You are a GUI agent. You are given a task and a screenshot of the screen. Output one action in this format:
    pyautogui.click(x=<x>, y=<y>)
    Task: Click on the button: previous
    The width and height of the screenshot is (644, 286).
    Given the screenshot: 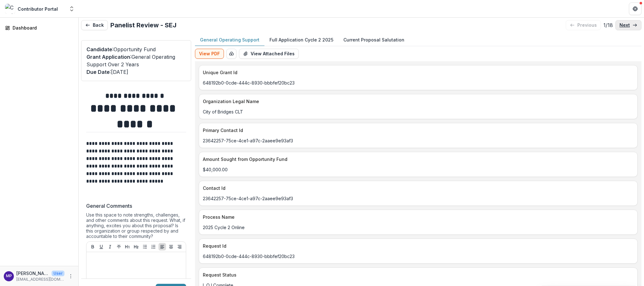 What is the action you would take?
    pyautogui.click(x=583, y=25)
    